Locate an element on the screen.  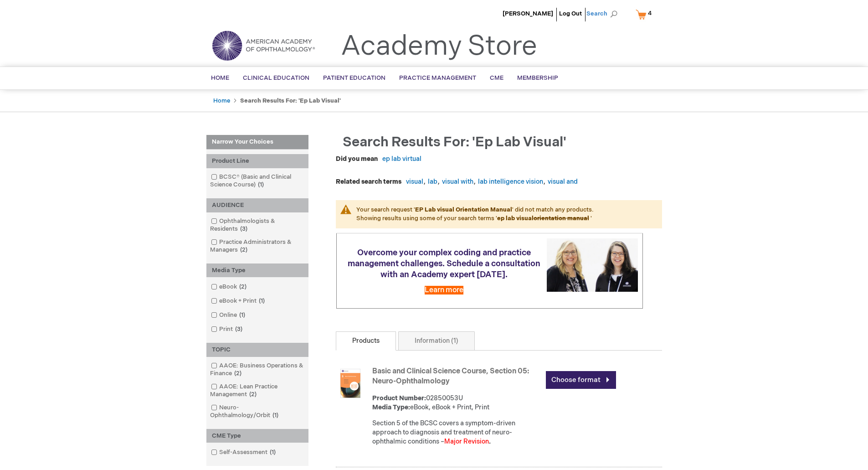
a: ep lab virtual is located at coordinates (402, 159).